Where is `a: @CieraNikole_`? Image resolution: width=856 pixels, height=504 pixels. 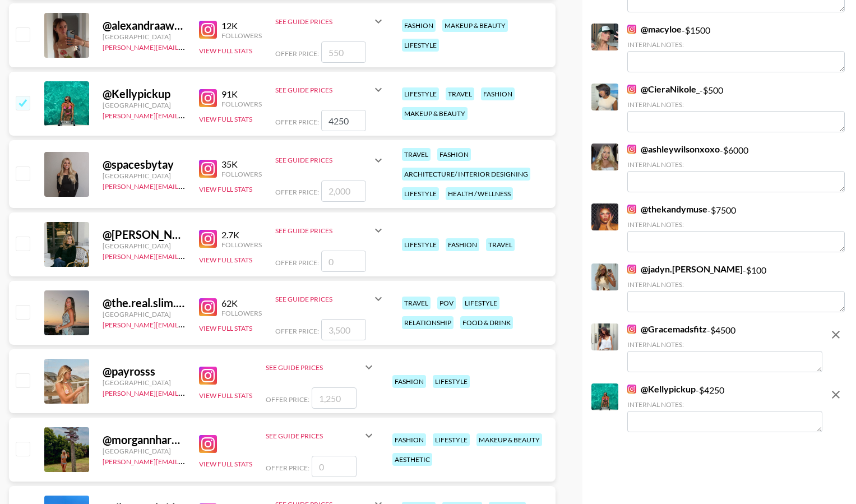 a: @CieraNikole_ is located at coordinates (663, 89).